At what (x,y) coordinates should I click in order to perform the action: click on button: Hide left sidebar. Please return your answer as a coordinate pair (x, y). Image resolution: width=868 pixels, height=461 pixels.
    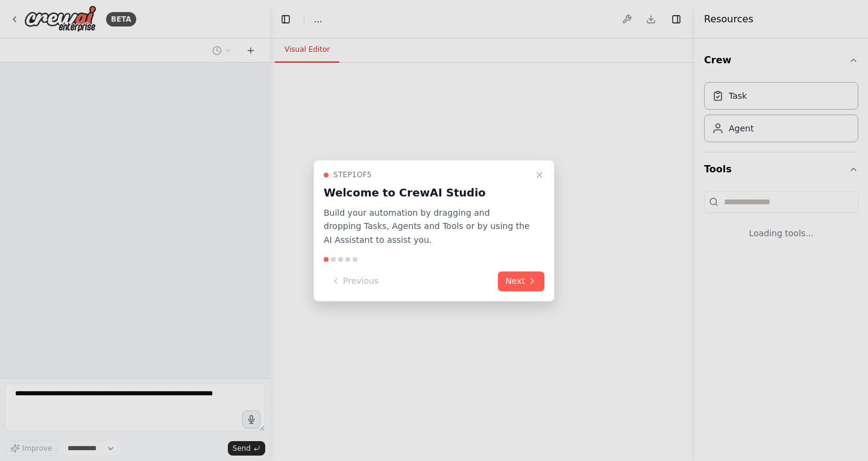
    Looking at the image, I should click on (286, 19).